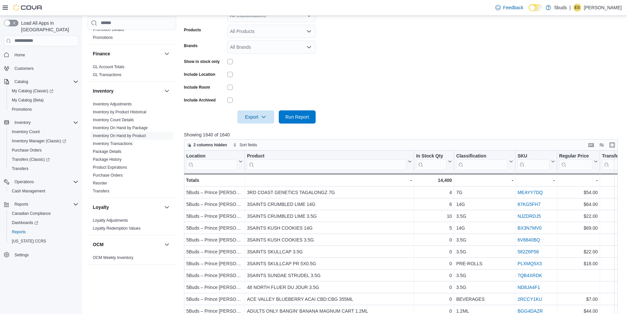 The image size is (627, 314). I want to click on span: Inventory On Hand by Package, so click(120, 128).